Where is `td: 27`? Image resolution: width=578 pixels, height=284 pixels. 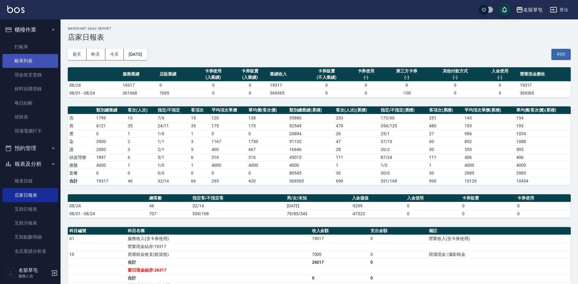
td: 27 is located at coordinates (445, 133).